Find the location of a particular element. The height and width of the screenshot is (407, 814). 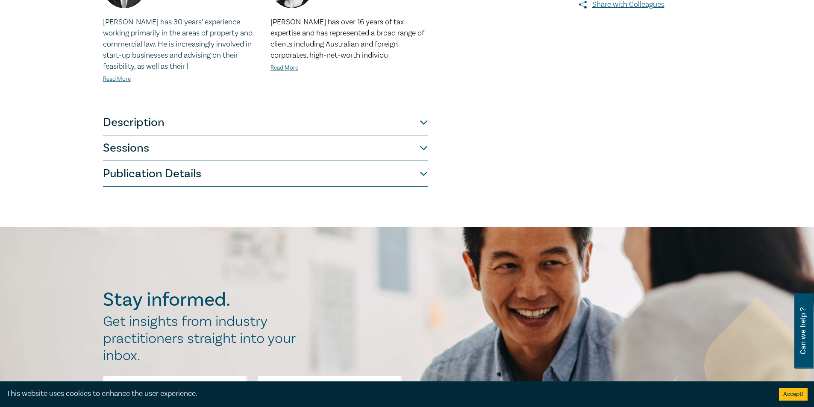

button: Sessions is located at coordinates (265, 148).